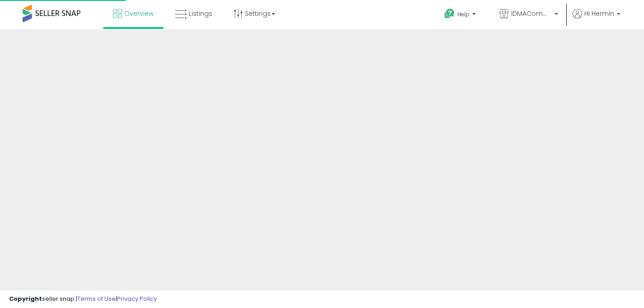 This screenshot has height=308, width=644. Describe the element at coordinates (201, 14) in the screenshot. I see `span: Listings` at that location.